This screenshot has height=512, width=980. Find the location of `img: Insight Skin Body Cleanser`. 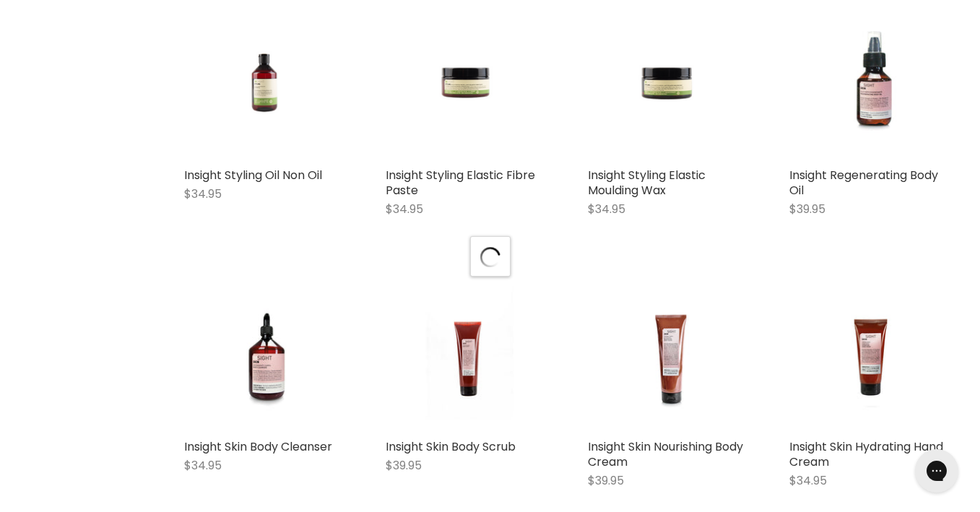

img: Insight Skin Body Cleanser is located at coordinates (263, 352).